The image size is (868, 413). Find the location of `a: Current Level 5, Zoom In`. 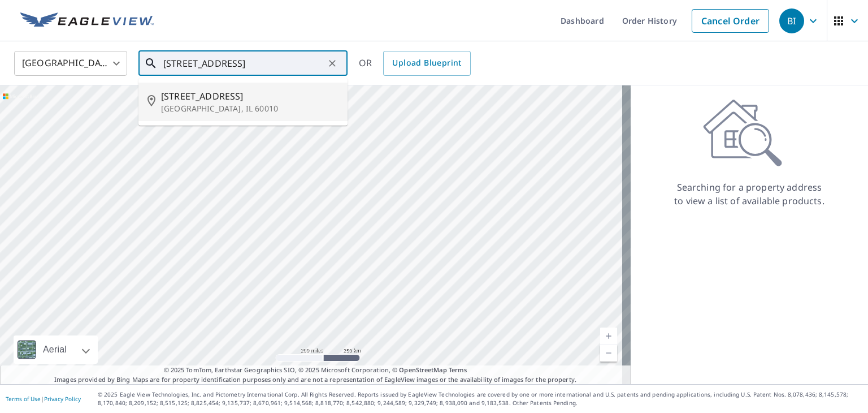

a: Current Level 5, Zoom In is located at coordinates (608, 336).